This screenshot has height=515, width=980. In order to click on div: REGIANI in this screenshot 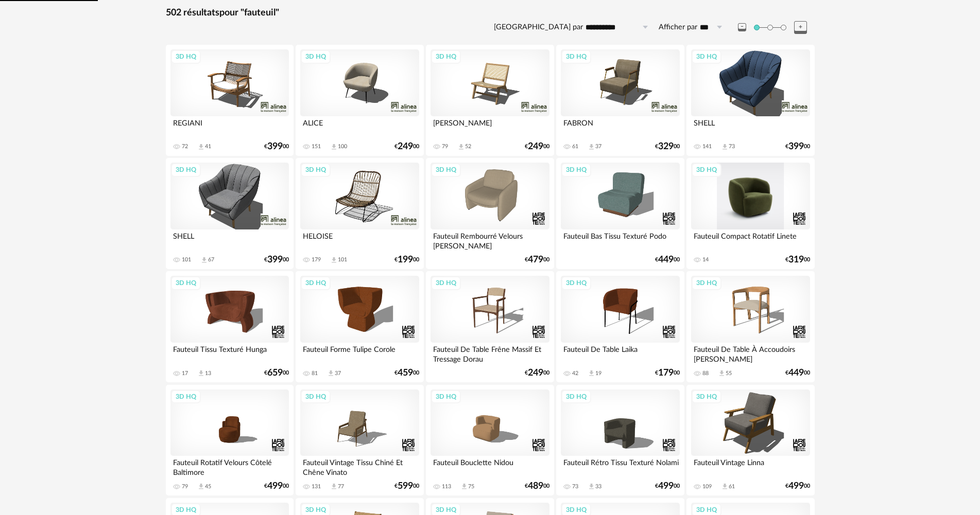, I will do `click(230, 127)`.